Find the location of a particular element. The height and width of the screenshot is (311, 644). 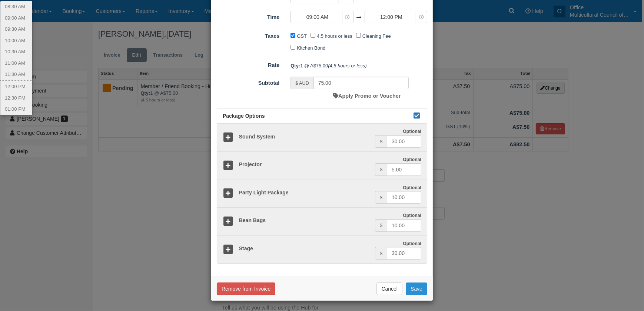

label: Kitchen Bond is located at coordinates (311, 48).